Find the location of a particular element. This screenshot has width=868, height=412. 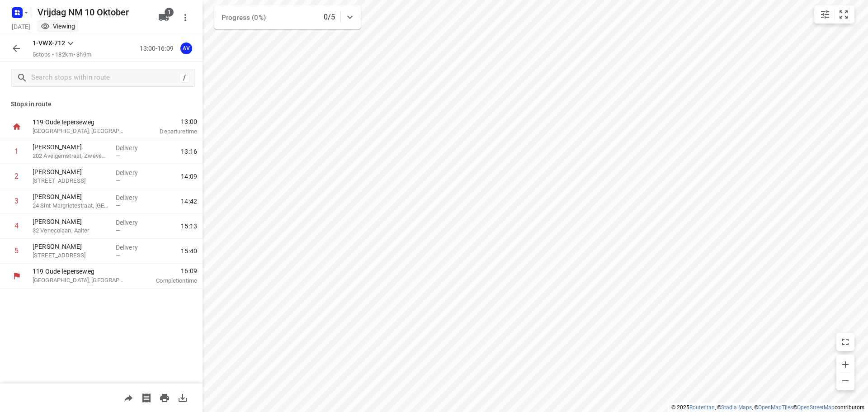

p: Departure time is located at coordinates (167, 132).